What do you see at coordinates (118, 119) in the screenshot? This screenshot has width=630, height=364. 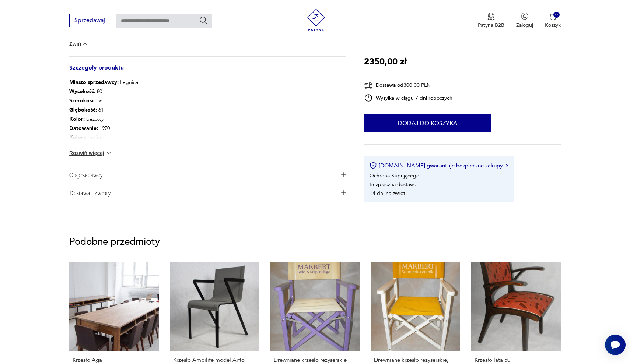 I see `p: beżowy` at bounding box center [118, 119].